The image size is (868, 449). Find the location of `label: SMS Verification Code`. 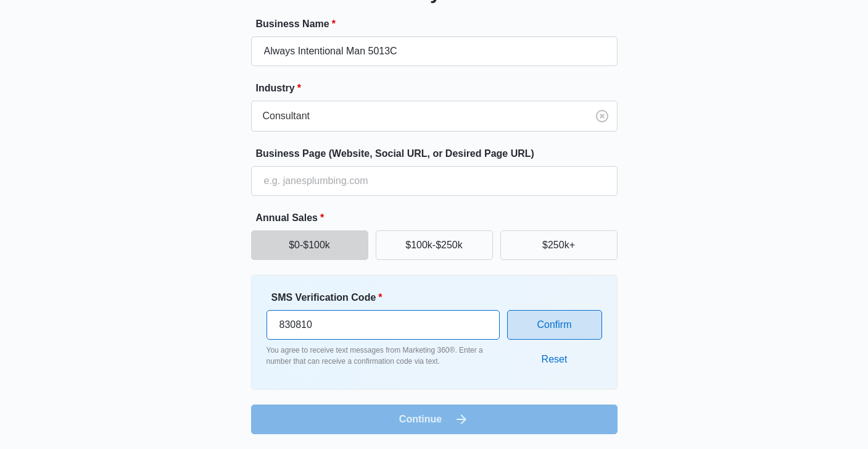

label: SMS Verification Code is located at coordinates (388, 297).